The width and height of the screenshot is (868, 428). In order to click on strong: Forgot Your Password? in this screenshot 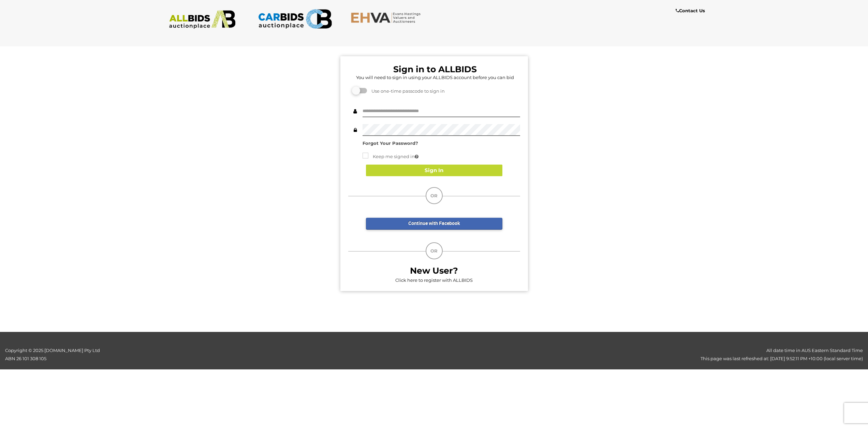, I will do `click(390, 143)`.